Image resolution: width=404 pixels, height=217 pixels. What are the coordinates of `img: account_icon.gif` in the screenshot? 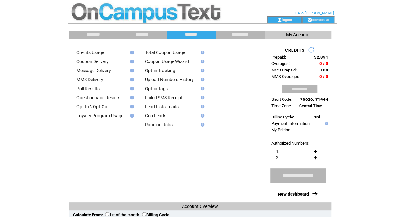 It's located at (280, 20).